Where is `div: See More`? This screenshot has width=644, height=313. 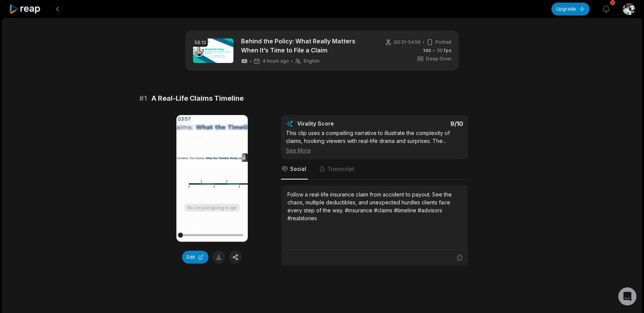
div: See More is located at coordinates (374, 150).